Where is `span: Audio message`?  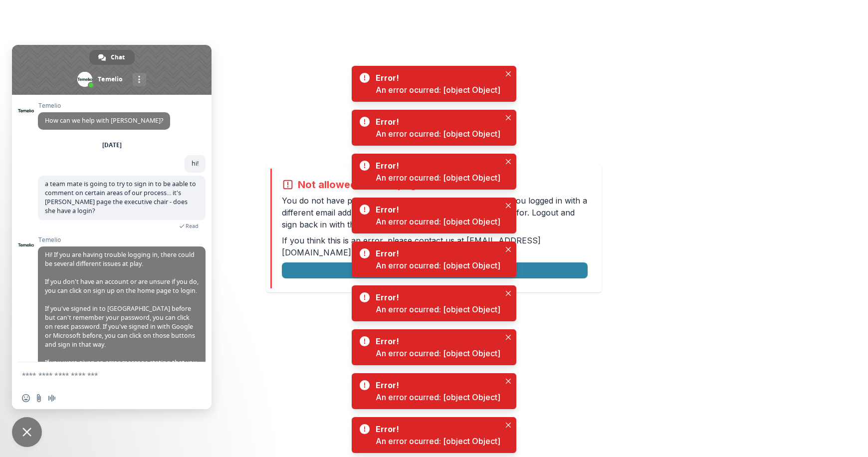
span: Audio message is located at coordinates (52, 398).